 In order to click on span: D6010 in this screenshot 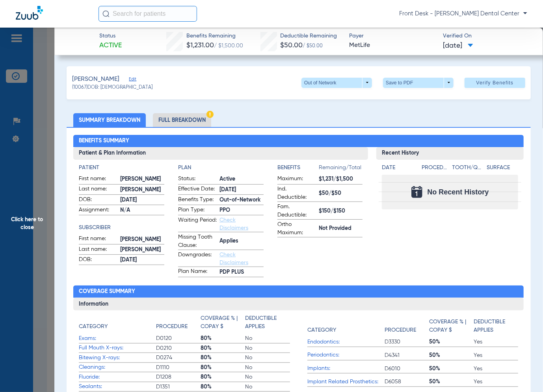, I will do `click(407, 369)`.